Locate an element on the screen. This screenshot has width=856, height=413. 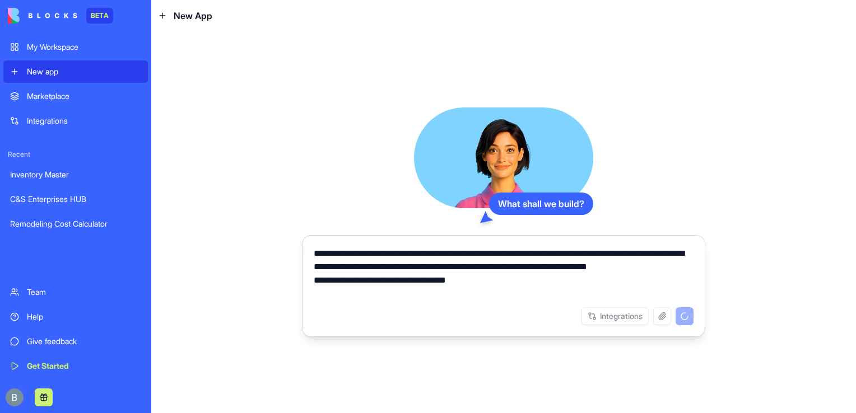
span: New App is located at coordinates (193, 16).